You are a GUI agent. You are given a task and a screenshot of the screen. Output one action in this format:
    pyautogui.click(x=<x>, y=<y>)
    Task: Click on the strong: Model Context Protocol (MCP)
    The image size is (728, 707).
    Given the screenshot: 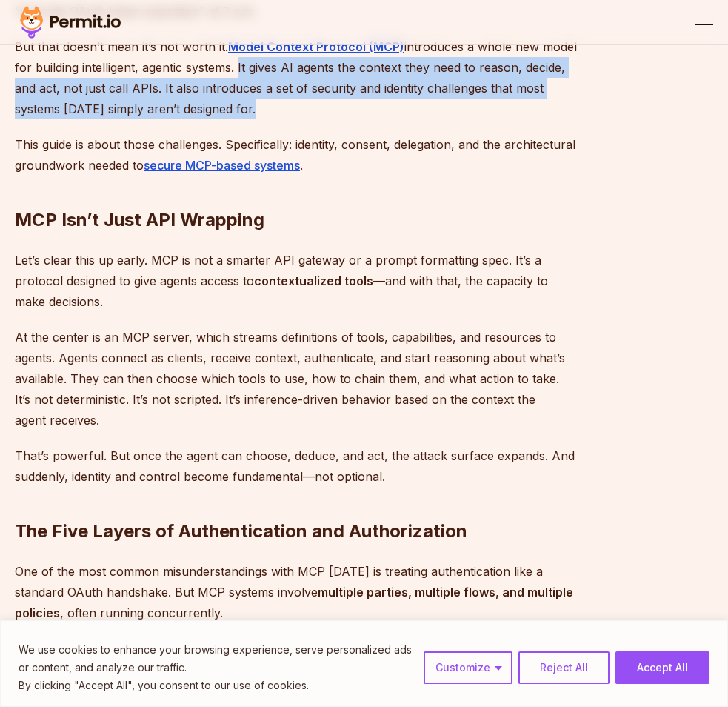 What is the action you would take?
    pyautogui.click(x=316, y=47)
    